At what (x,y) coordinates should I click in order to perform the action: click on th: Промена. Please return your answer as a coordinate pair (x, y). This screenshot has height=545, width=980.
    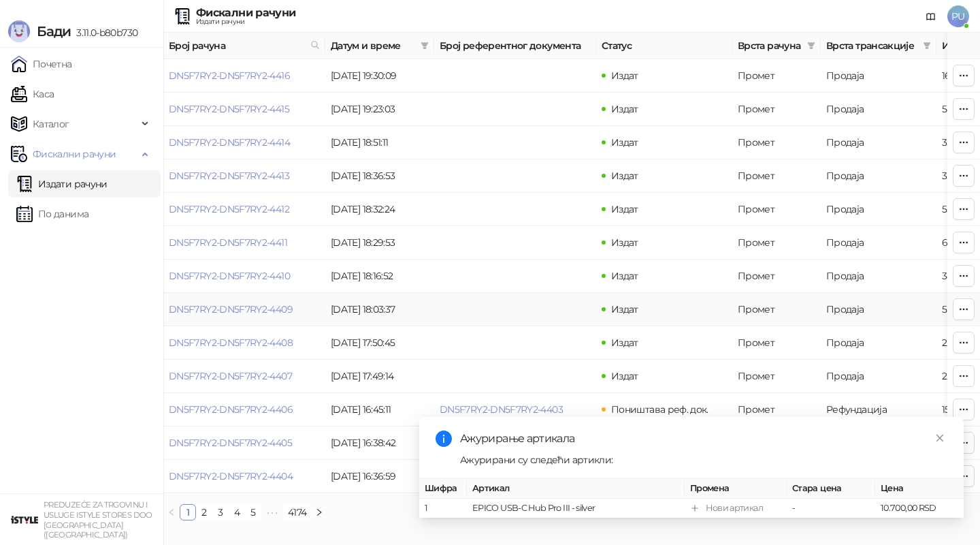
    Looking at the image, I should click on (736, 488).